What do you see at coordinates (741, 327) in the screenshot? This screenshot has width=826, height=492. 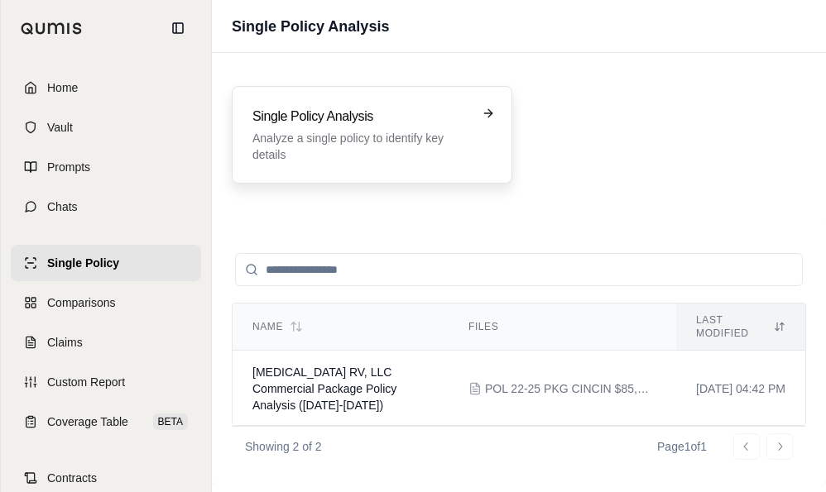 I see `div: Last modified` at bounding box center [741, 327].